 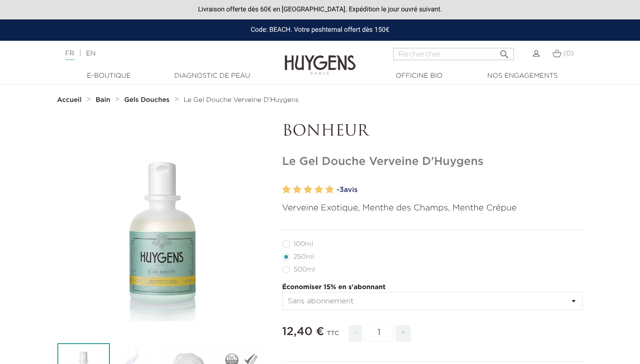 I want to click on p: Verveine Exotique, Menthe des Champs, Menthe Crépue, so click(x=432, y=208).